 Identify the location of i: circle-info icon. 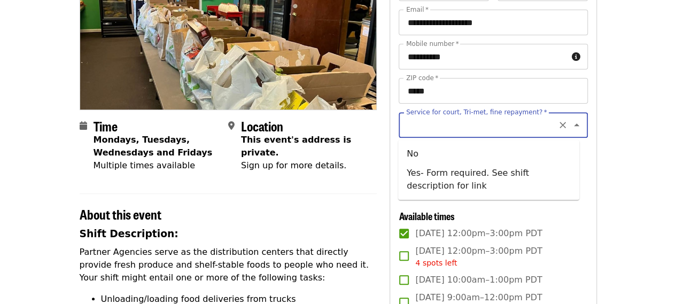
(576, 57).